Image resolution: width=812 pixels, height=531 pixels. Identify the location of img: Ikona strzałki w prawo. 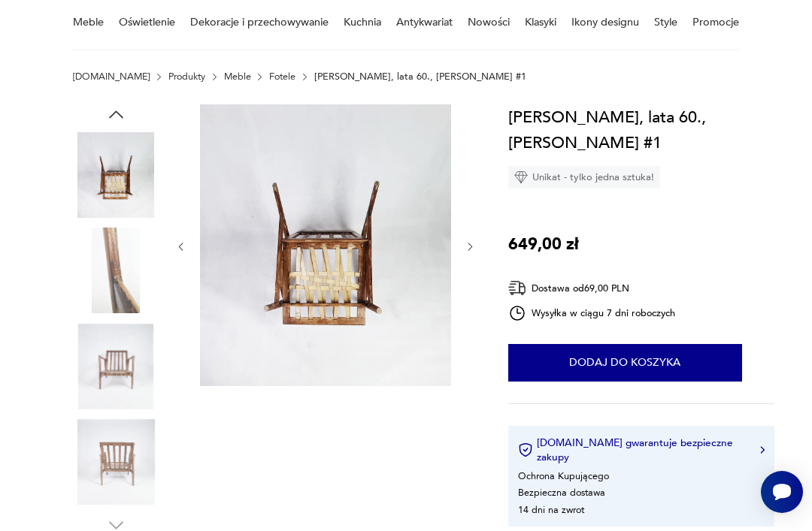
(762, 450).